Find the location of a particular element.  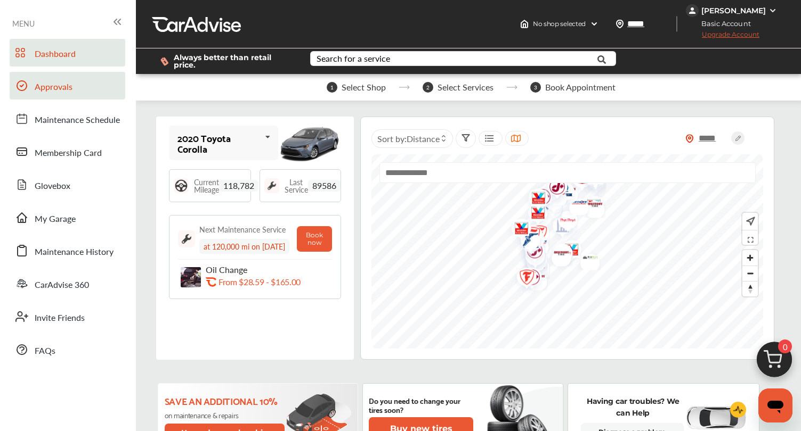

p: Do you need to change your tires soon? is located at coordinates (421, 405).